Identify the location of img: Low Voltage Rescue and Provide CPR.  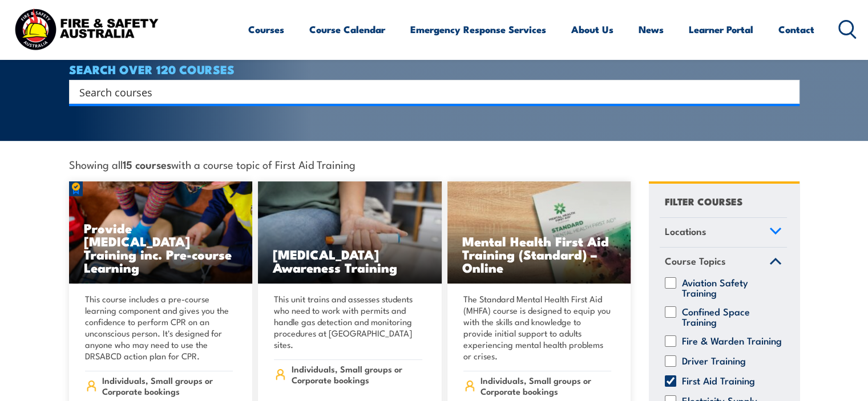
(161, 233).